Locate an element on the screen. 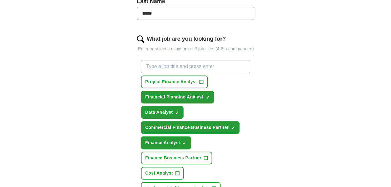 The height and width of the screenshot is (187, 391). span: Data Analyst is located at coordinates (159, 112).